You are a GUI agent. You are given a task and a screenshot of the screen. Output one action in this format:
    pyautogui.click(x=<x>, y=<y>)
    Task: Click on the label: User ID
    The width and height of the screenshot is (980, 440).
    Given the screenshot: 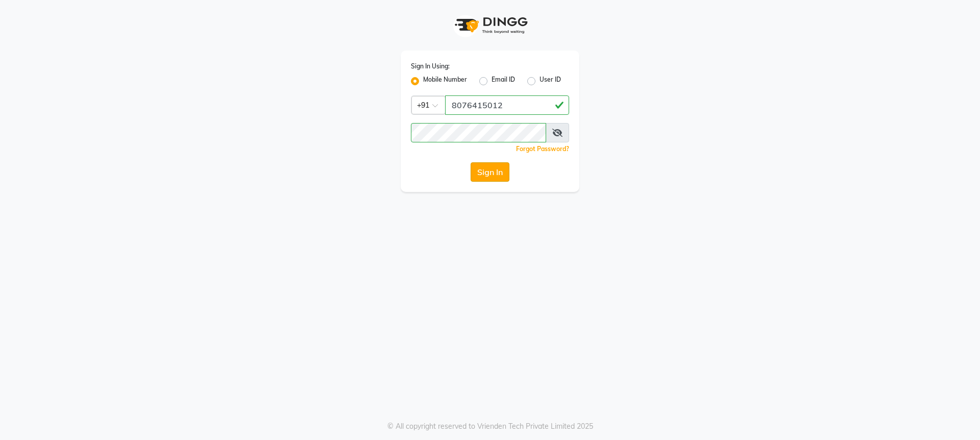 What is the action you would take?
    pyautogui.click(x=550, y=81)
    